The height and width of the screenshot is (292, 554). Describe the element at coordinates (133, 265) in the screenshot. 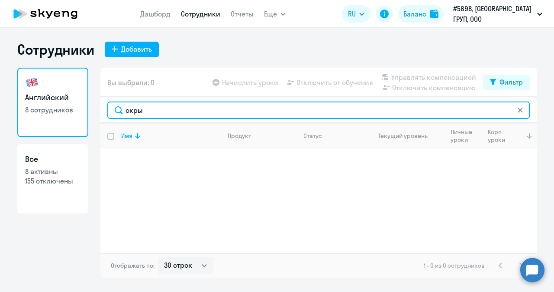

I see `span: Отображать по:` at that location.